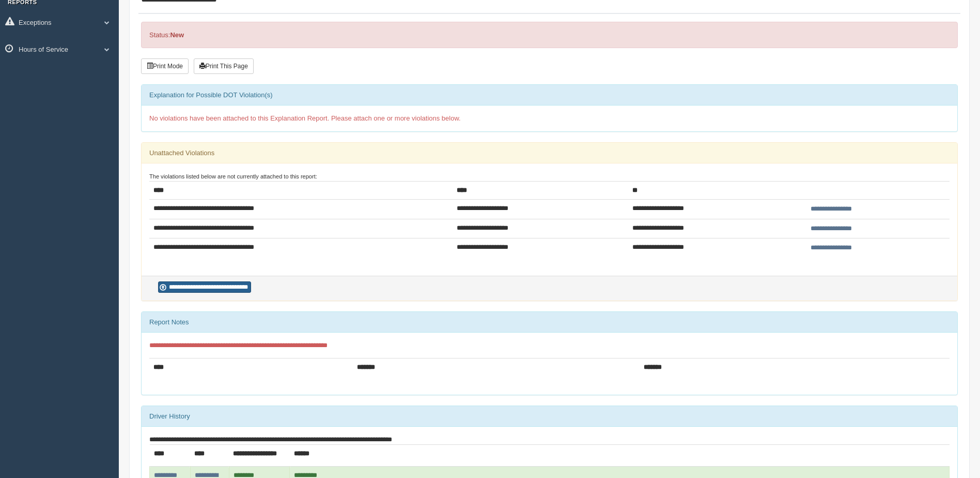  I want to click on button: Print This Page, so click(224, 66).